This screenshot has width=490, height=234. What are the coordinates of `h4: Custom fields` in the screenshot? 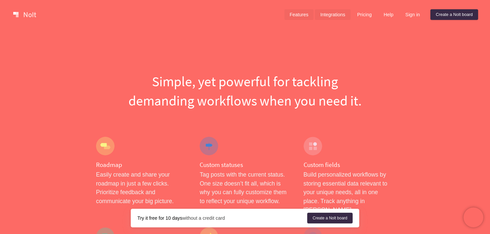 It's located at (349, 164).